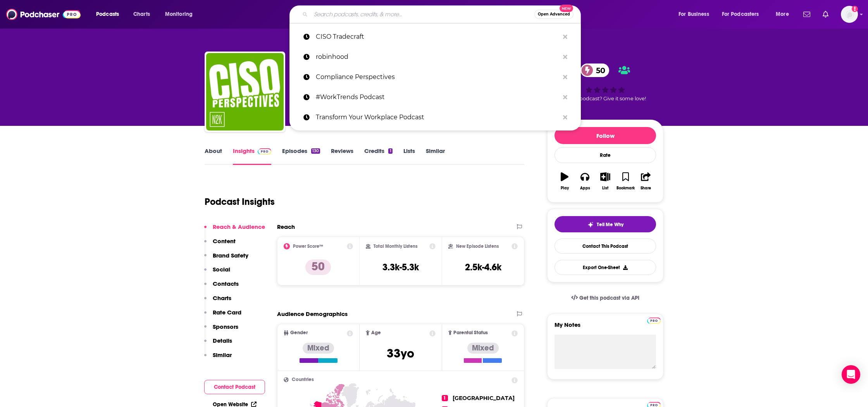 Image resolution: width=868 pixels, height=407 pixels. I want to click on span: Tell Me Why, so click(610, 224).